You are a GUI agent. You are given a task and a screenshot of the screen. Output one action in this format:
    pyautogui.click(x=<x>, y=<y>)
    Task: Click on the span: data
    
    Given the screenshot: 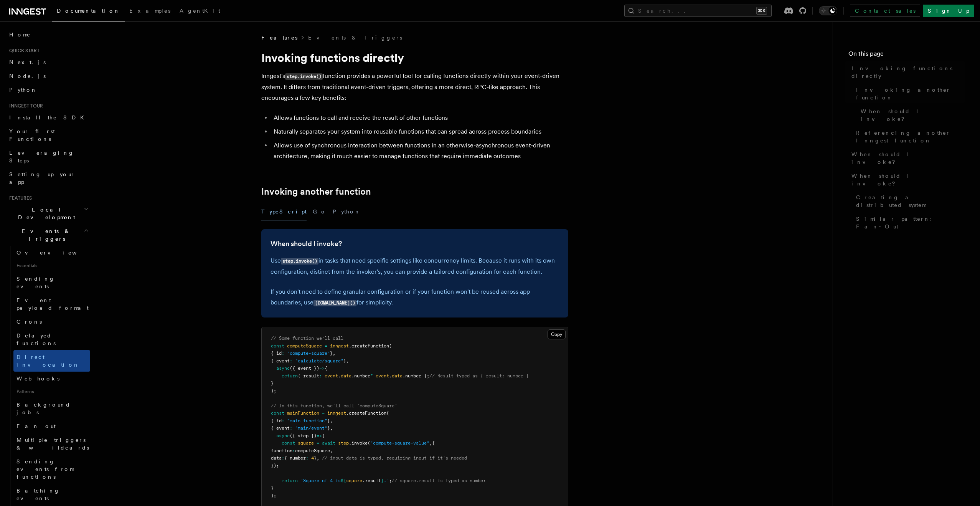 What is the action you would take?
    pyautogui.click(x=276, y=458)
    